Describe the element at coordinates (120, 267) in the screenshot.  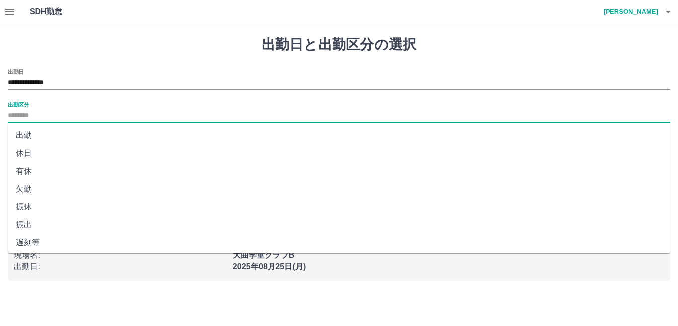
I see `p: 出勤日 :` at that location.